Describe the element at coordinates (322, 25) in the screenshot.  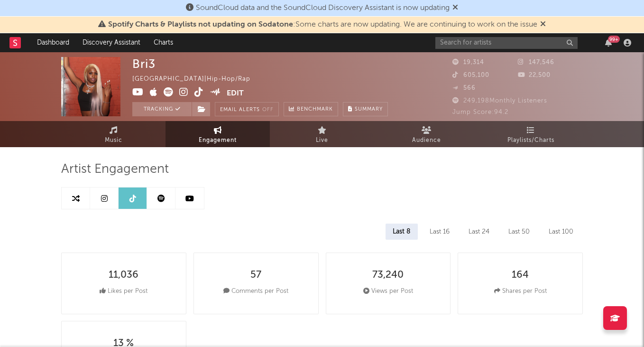
I see `span: : Some charts are now updating. We are continuing to work on the issue` at that location.